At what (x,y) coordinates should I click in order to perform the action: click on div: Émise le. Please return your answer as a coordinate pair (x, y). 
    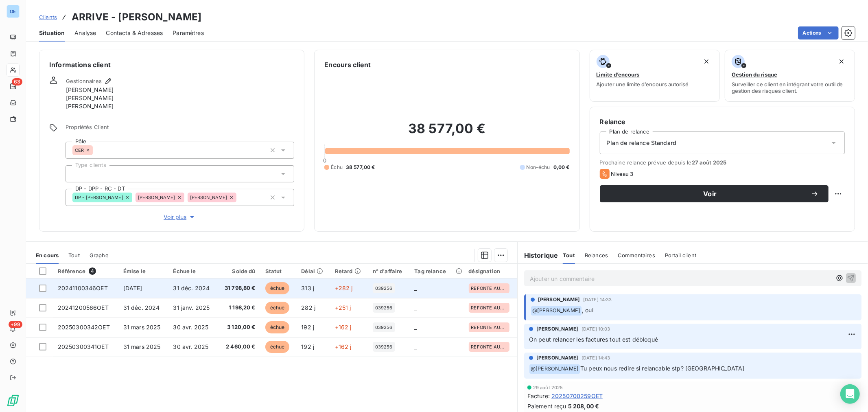
    Looking at the image, I should click on (143, 271).